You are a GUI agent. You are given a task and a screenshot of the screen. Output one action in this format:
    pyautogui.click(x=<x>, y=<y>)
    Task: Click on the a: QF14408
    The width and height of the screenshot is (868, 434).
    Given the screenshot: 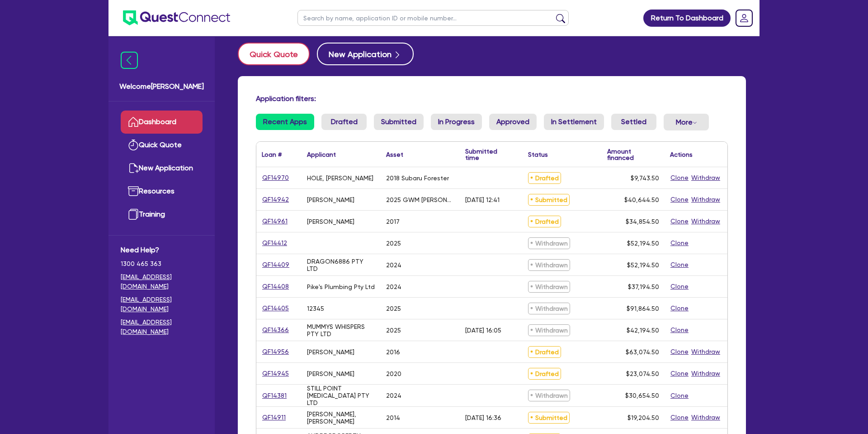 What is the action you would take?
    pyautogui.click(x=276, y=286)
    